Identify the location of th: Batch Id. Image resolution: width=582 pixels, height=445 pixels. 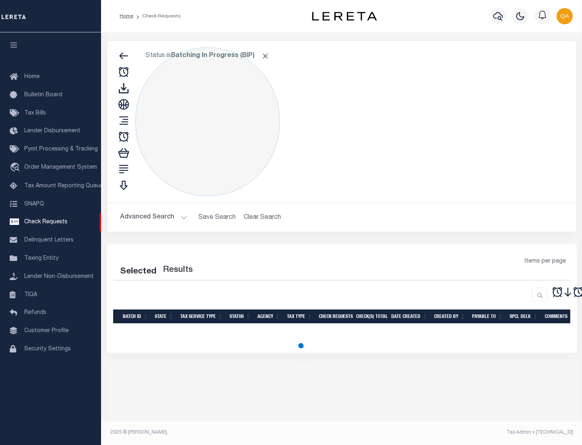
(135, 316).